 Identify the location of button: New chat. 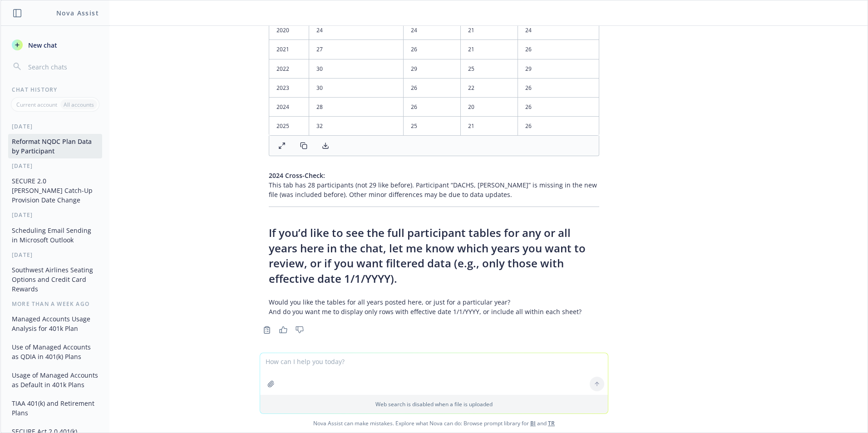
(55, 45).